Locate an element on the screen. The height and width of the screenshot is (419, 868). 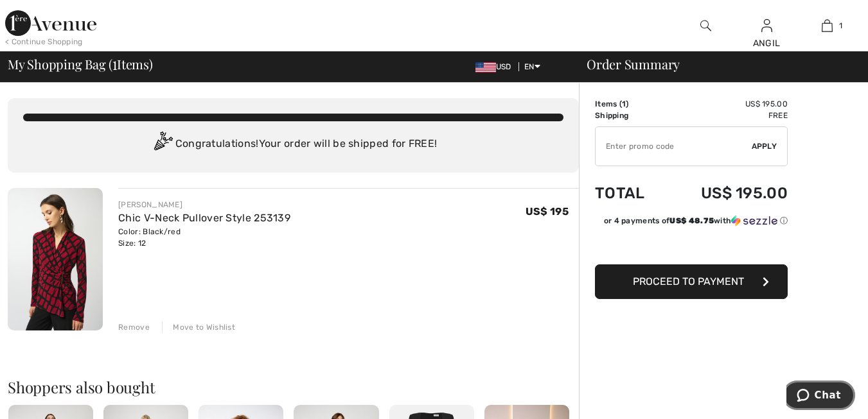
img: US Dollar is located at coordinates (485, 67).